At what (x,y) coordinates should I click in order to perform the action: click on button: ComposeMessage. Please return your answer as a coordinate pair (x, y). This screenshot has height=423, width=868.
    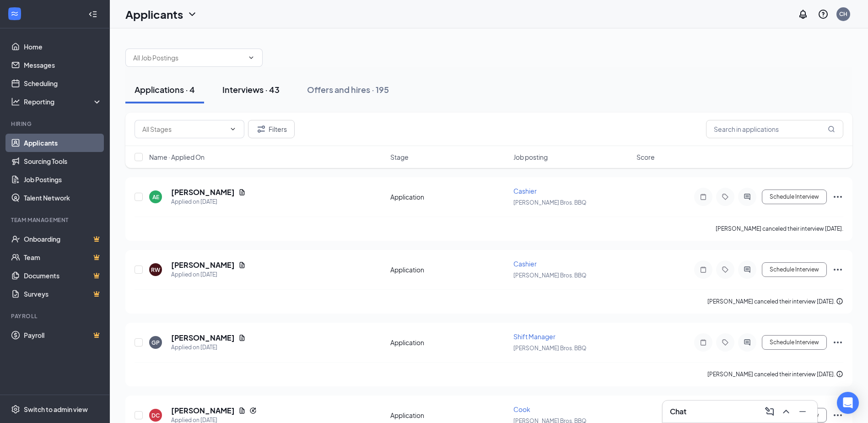
    Looking at the image, I should click on (769, 411).